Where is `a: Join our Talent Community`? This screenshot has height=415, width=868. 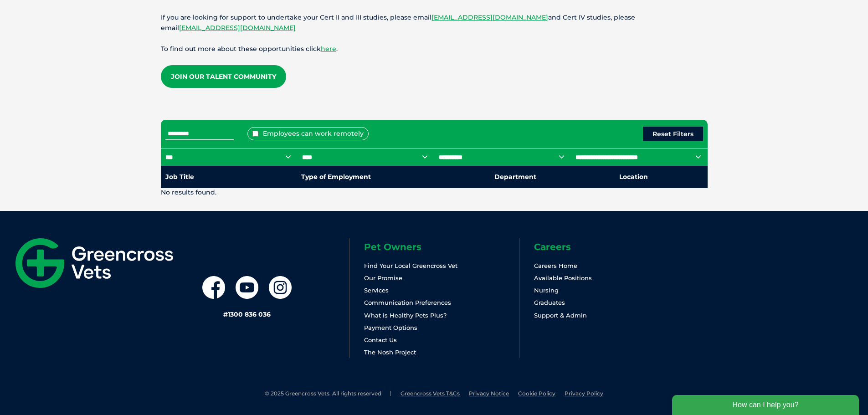
a: Join our Talent Community is located at coordinates (224, 77).